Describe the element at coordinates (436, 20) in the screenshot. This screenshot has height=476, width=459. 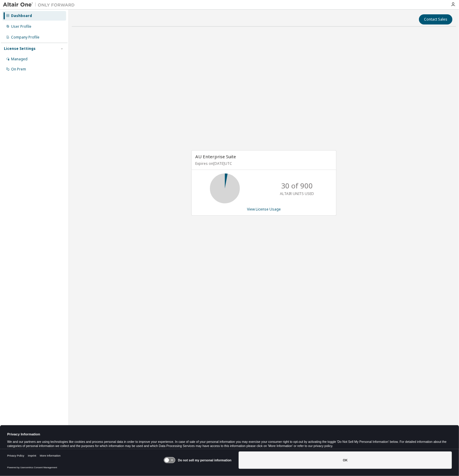
I see `button: Contact Sales` at that location.